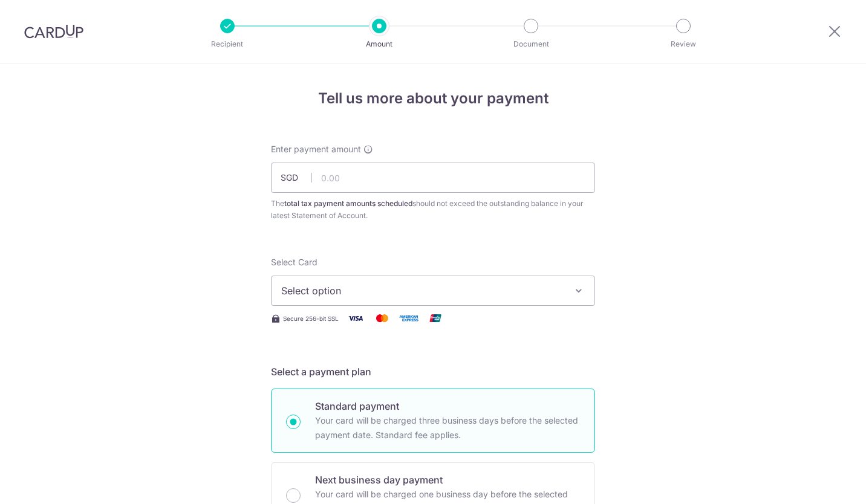 The width and height of the screenshot is (866, 504). I want to click on img: American Express, so click(409, 317).